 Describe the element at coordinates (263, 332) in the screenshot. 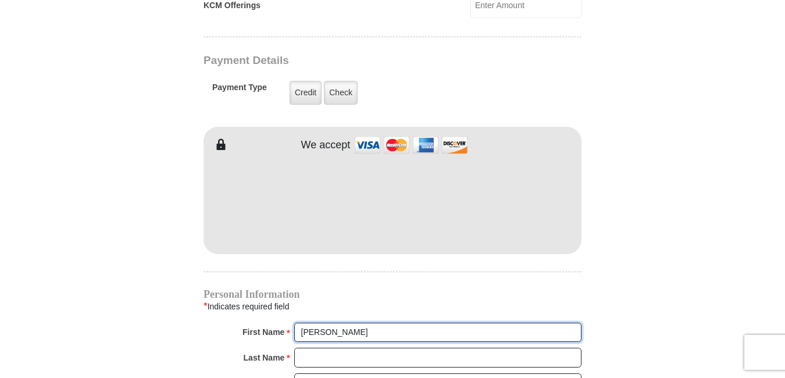

I see `strong: First Name` at that location.